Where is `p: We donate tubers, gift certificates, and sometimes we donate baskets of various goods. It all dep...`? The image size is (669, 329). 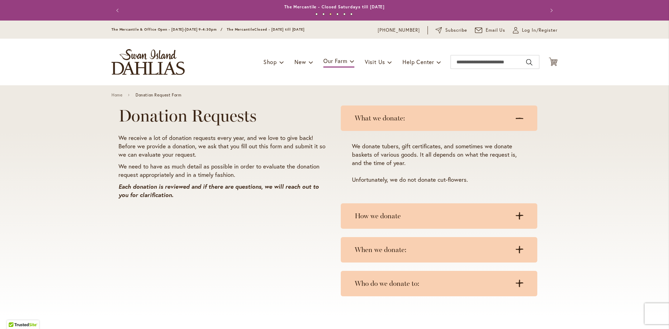
p: We donate tubers, gift certificates, and sometimes we donate baskets of various goods. It all dep... is located at coordinates (439, 155).